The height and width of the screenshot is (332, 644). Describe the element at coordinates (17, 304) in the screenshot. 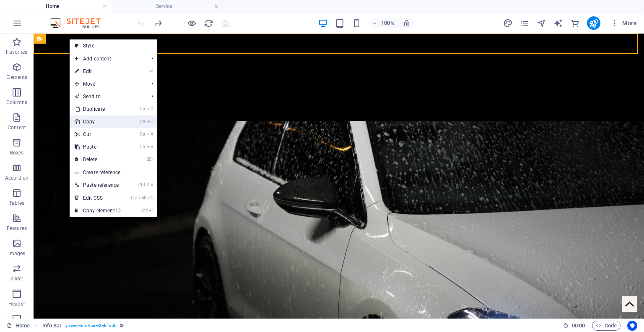

I see `p: Header` at that location.